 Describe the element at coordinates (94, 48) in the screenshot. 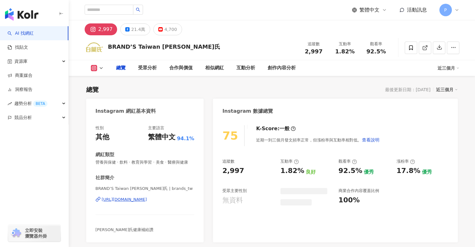

I see `img: KOL Avatar` at that location.